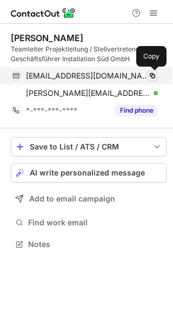  Describe the element at coordinates (136, 110) in the screenshot. I see `button: Reveal Button` at that location.